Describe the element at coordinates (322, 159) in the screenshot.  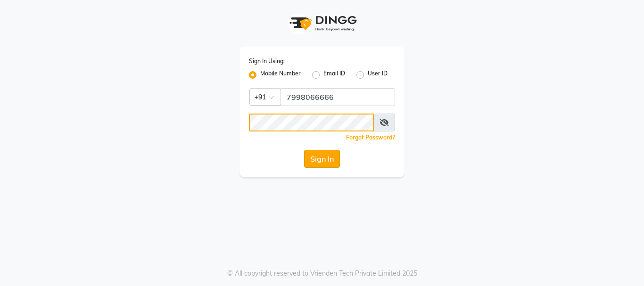
I see `button: Sign In` at that location.